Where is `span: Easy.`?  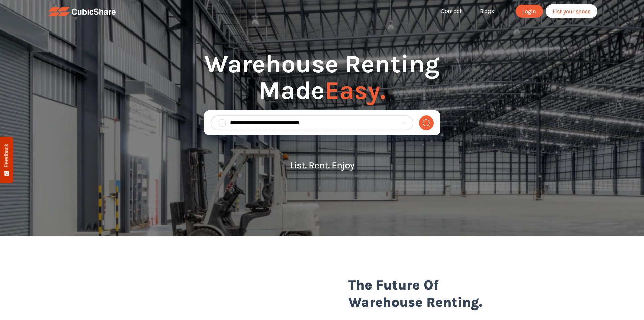 span: Easy. is located at coordinates (355, 91).